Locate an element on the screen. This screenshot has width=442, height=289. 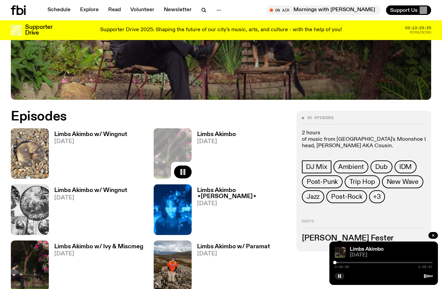
span: New Wave is located at coordinates (402, 182).